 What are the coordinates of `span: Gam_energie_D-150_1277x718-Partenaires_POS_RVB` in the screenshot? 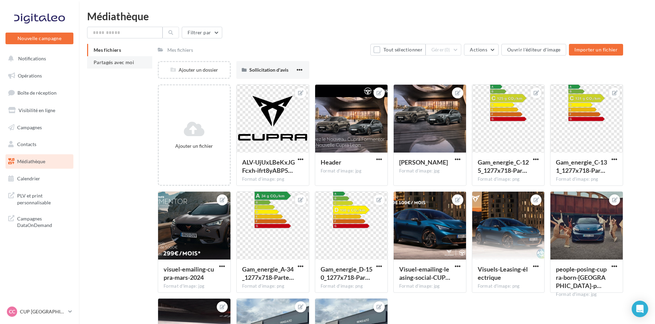 It's located at (346, 273).